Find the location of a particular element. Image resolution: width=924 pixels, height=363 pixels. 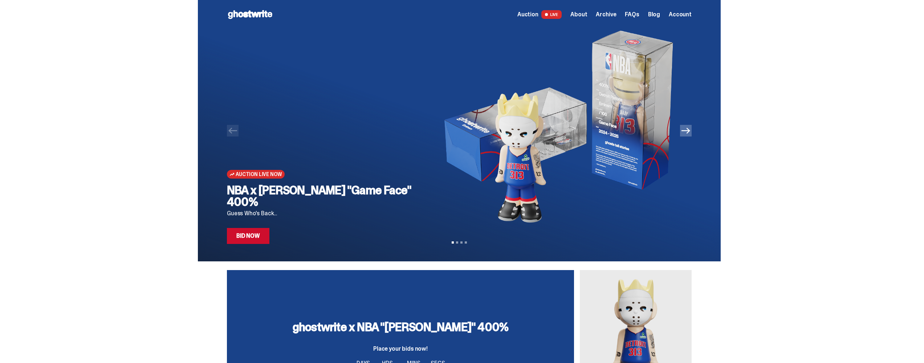

button: View slide 3 is located at coordinates (462, 243).